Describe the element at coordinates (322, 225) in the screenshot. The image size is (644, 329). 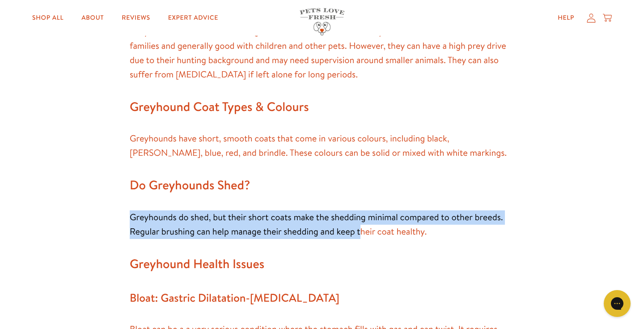
I see `p: Greyhounds do shed, but their short coats make the shedding minimal compared to other breeds. Reg...` at that location.